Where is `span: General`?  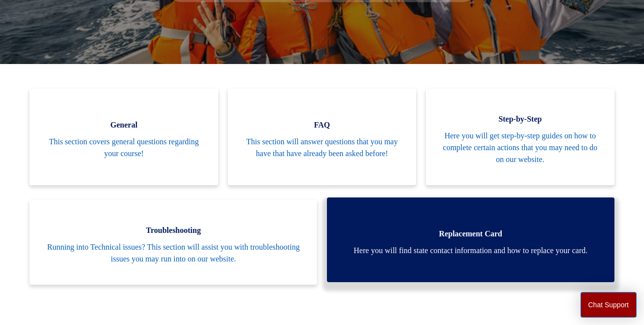
span: General is located at coordinates (124, 125).